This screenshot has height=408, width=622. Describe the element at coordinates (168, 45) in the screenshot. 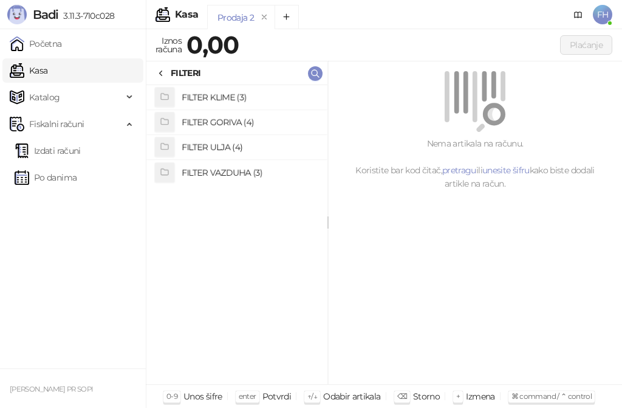

I see `div: Iznos računa` at that location.